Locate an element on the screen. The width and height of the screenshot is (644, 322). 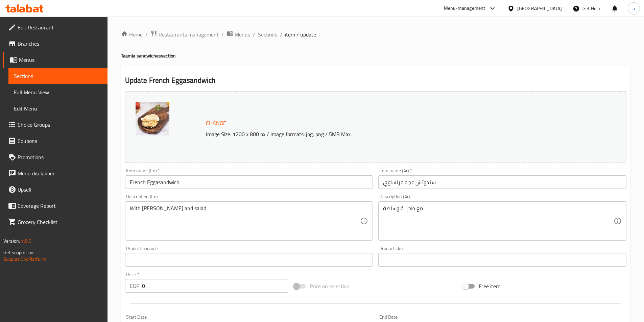
span: Edit Menu is located at coordinates (58, 108).